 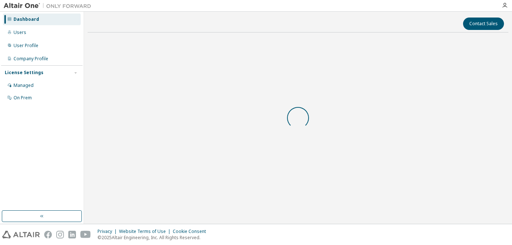 I want to click on div: Managed, so click(x=23, y=85).